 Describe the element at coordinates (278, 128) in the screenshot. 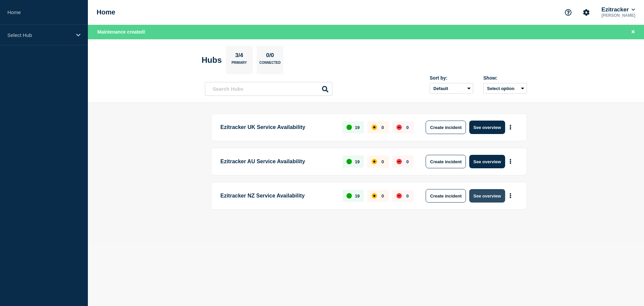

I see `p: Ezitracker UK Service Availability` at that location.